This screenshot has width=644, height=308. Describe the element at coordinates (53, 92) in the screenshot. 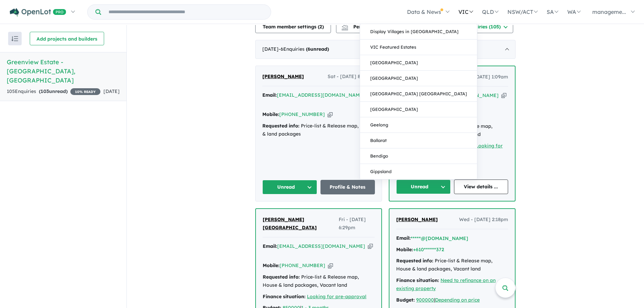

I see `div: 105 Enquir ies` at that location.